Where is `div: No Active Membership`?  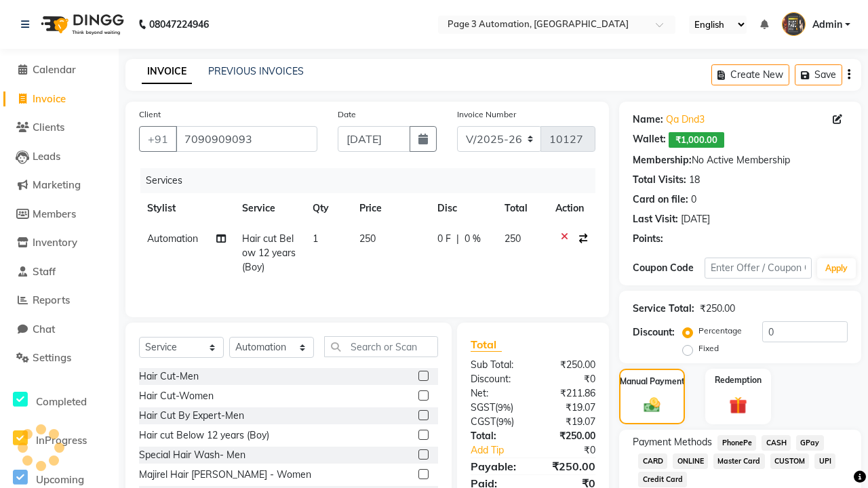
div: No Active Membership is located at coordinates (740, 160).